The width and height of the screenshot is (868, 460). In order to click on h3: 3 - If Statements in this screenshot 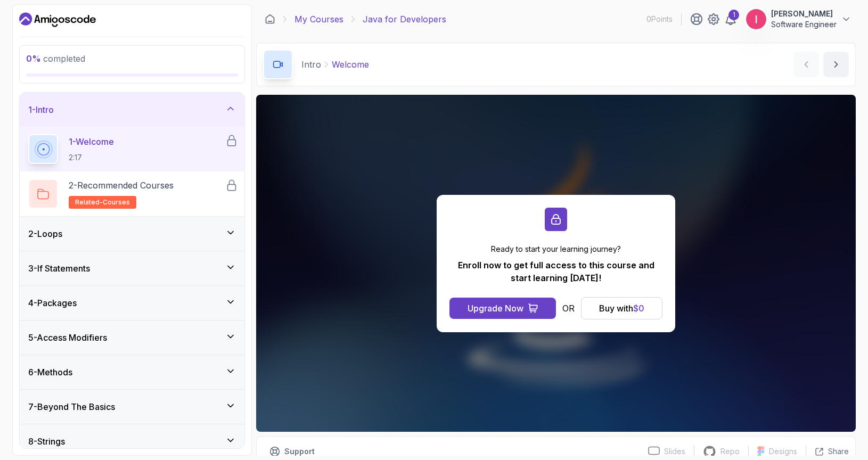, I will do `click(59, 268)`.